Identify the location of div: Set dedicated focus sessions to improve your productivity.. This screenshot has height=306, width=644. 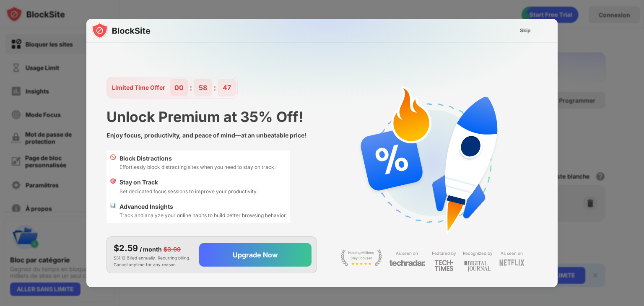
(189, 191).